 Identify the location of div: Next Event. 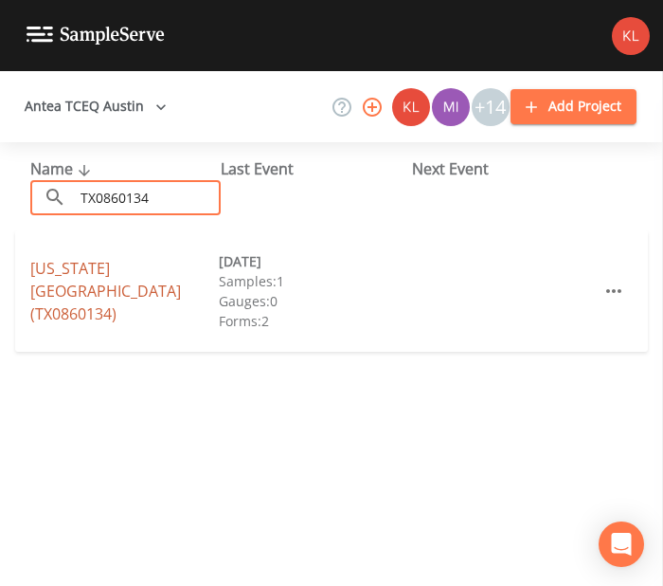
(507, 169).